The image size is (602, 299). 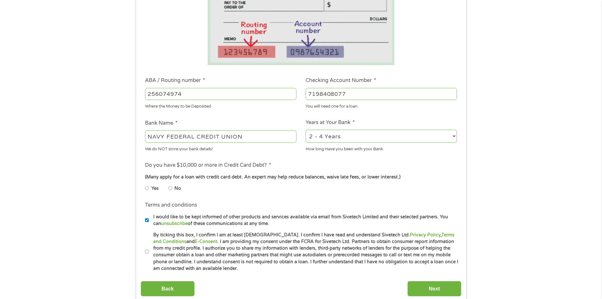 I want to click on a: Privacy Policy, so click(x=425, y=235).